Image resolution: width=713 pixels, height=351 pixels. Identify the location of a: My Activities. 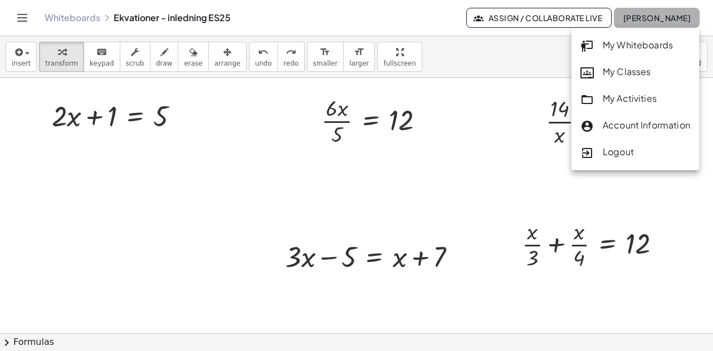
(635, 99).